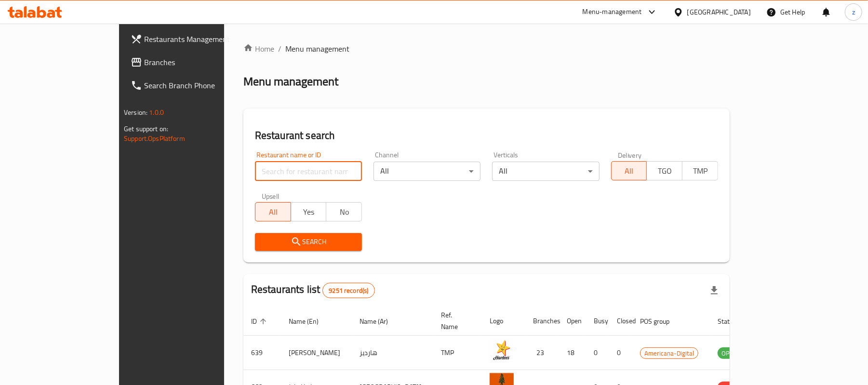  What do you see at coordinates (309, 212) in the screenshot?
I see `span: Yes` at bounding box center [309, 212].